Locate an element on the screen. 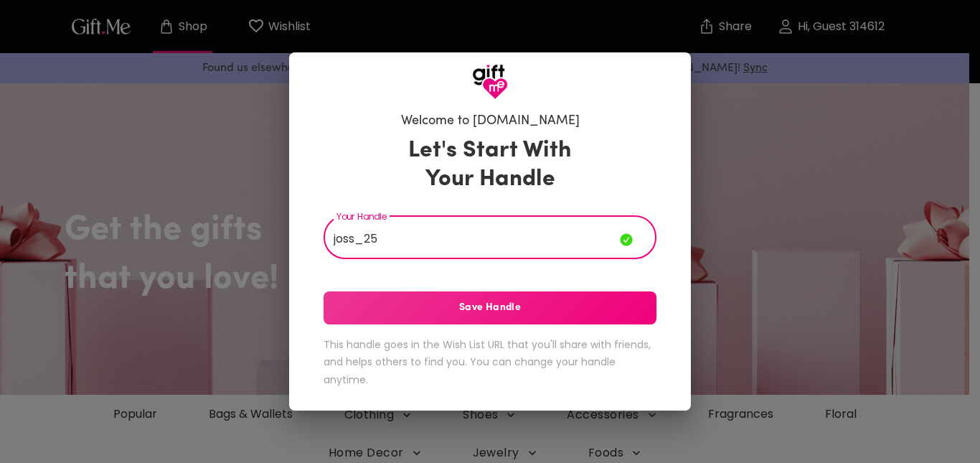 This screenshot has width=980, height=463. img: GiftMe Logo is located at coordinates (490, 82).